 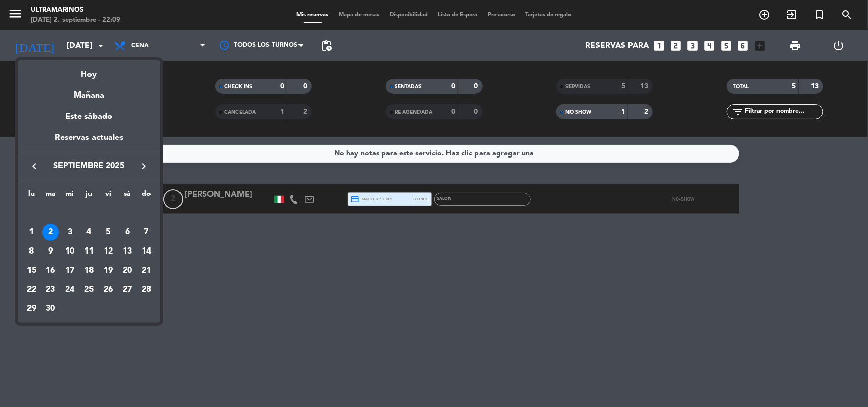 I want to click on div: 19, so click(x=109, y=271).